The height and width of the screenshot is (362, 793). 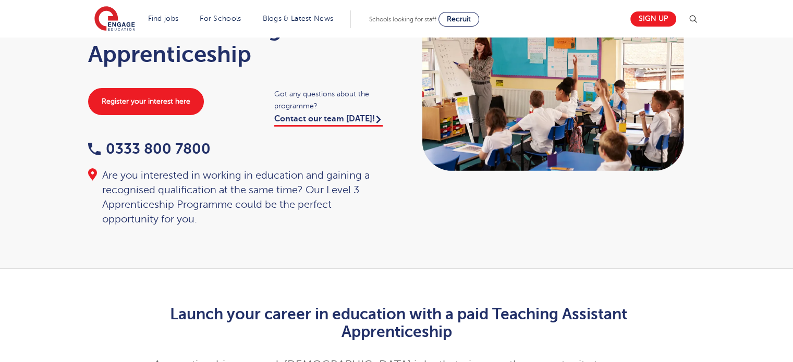 I want to click on a: Sign up, so click(x=653, y=19).